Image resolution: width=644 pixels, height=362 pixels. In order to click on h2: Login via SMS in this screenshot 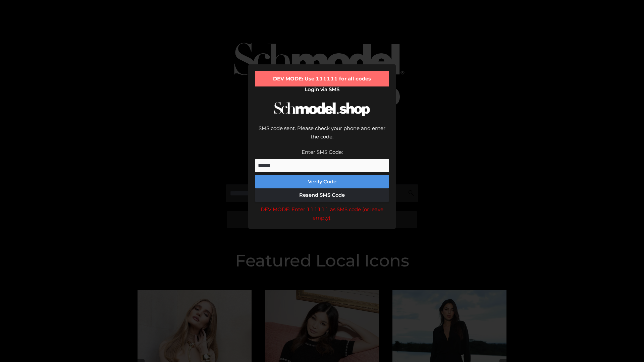, I will do `click(322, 89)`.